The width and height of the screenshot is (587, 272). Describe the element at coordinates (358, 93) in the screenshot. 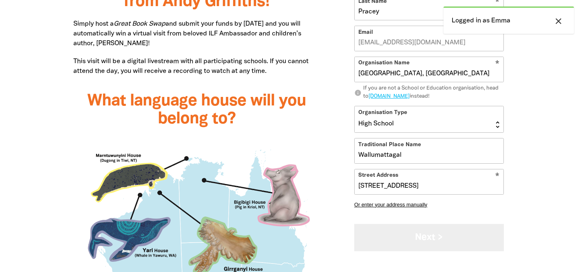

I see `i: info` at that location.